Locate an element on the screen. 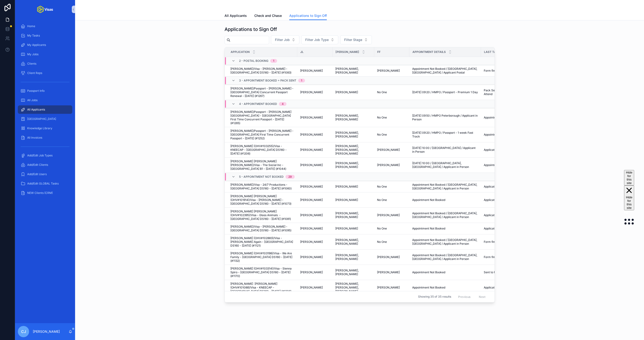  span: JL is located at coordinates (302, 52).